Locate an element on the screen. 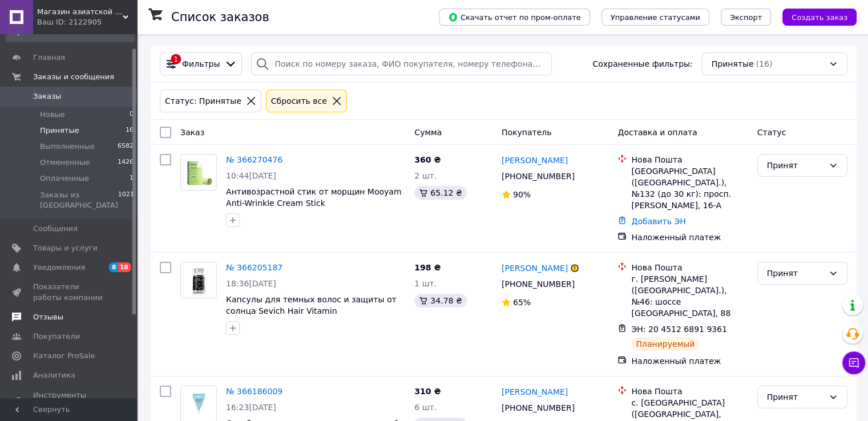 This screenshot has width=868, height=421. span: 0 is located at coordinates (131, 115).